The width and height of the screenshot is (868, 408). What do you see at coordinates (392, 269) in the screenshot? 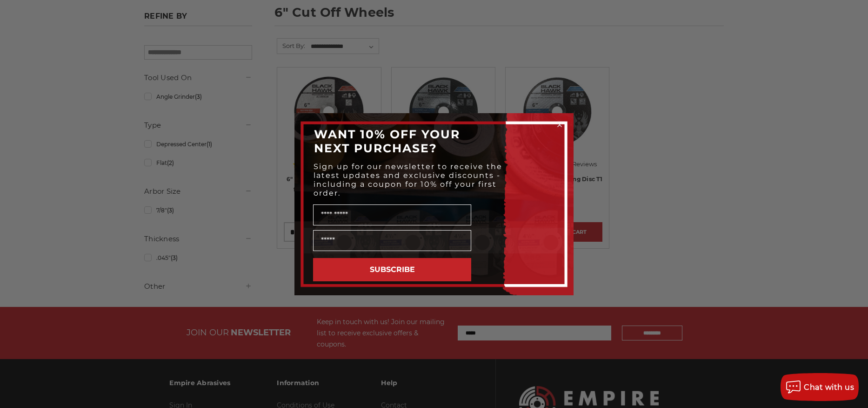
I see `button: SUBSCRIBE` at bounding box center [392, 269].